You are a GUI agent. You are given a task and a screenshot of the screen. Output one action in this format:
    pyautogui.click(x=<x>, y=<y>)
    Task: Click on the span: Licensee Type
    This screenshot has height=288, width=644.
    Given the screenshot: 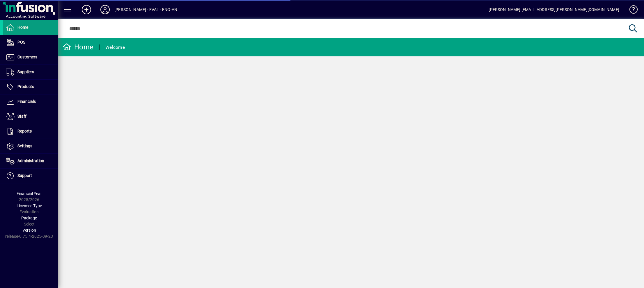 What is the action you would take?
    pyautogui.click(x=29, y=206)
    